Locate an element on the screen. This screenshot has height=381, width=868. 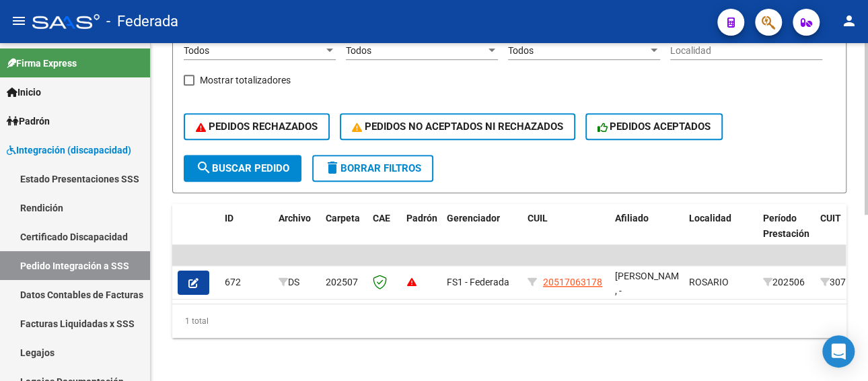
datatable-header-cell: Archivo is located at coordinates (297, 234).